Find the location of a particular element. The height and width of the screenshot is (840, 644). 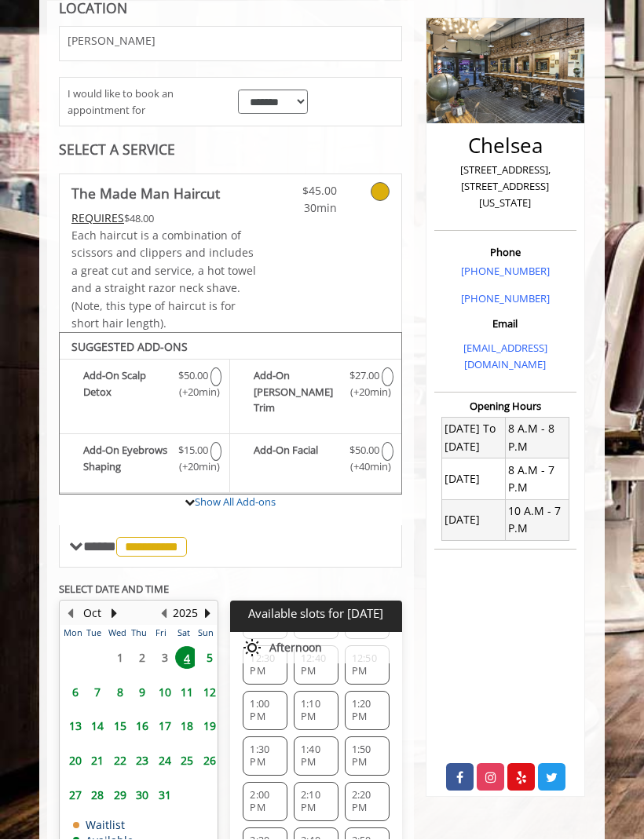

span: 1:00 PM is located at coordinates (264, 711).